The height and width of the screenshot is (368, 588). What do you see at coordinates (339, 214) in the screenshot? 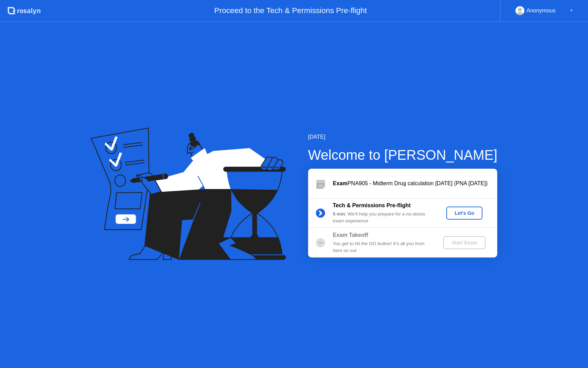
I see `b: 5 min` at bounding box center [339, 214].